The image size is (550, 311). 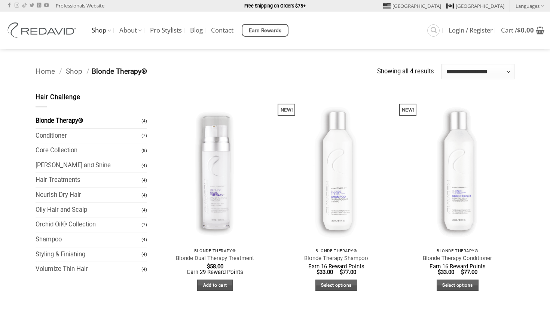 I want to click on a: Oily Hair and Scalp, so click(x=88, y=210).